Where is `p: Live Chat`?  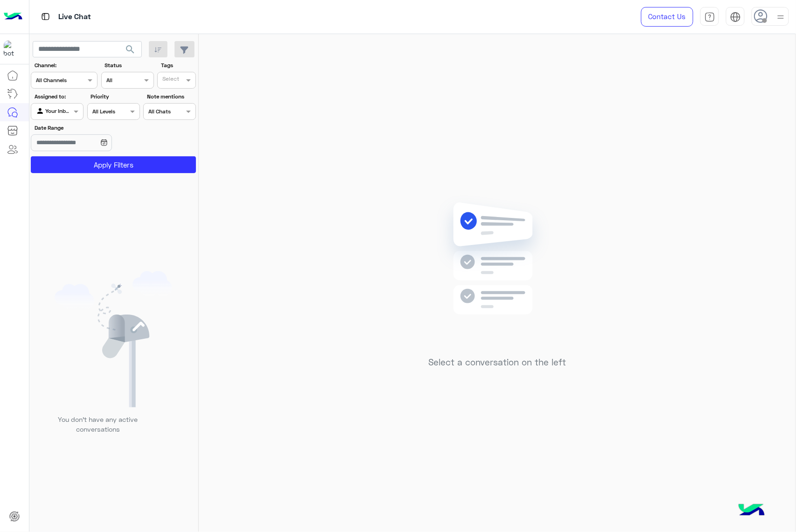 p: Live Chat is located at coordinates (75, 17).